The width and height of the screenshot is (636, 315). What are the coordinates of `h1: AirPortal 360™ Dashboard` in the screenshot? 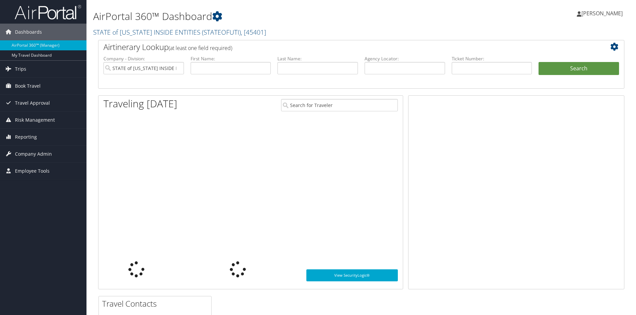 It's located at (272, 16).